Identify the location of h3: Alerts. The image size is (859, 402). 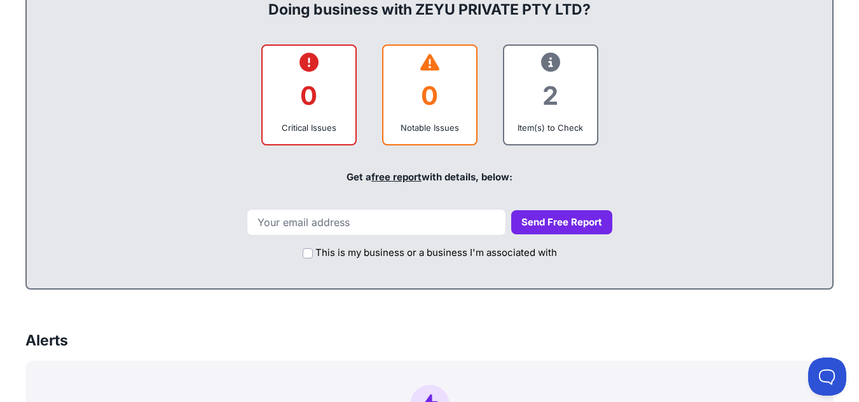
(46, 341).